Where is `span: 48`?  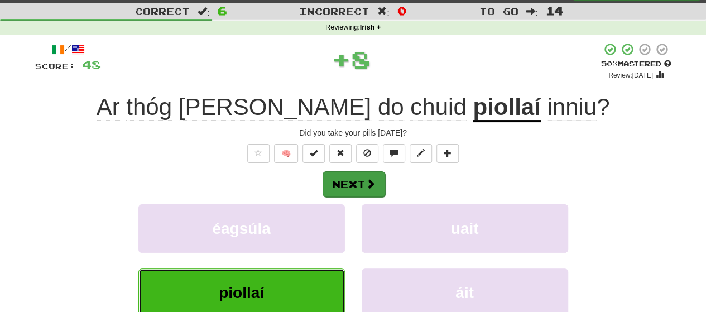 span: 48 is located at coordinates (92, 64).